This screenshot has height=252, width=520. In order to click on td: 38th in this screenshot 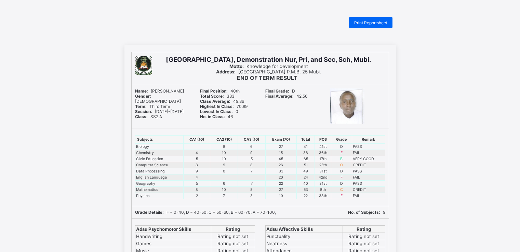, I will do `click(323, 196)`.